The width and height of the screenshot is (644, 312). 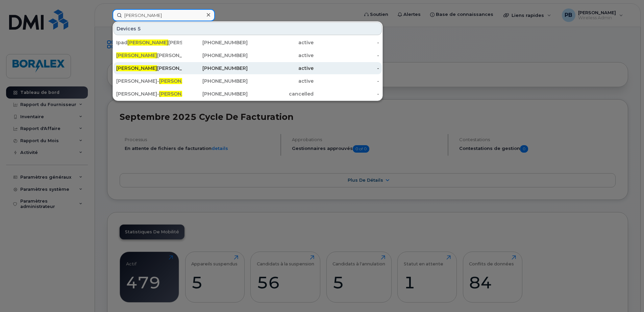 I want to click on div: cancelled, so click(x=280, y=94).